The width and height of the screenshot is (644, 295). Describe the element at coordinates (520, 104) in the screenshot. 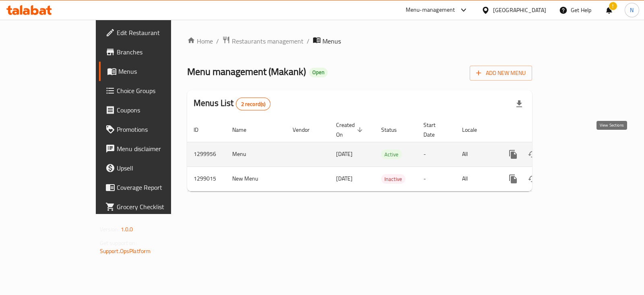

I see `div: Export file` at that location.